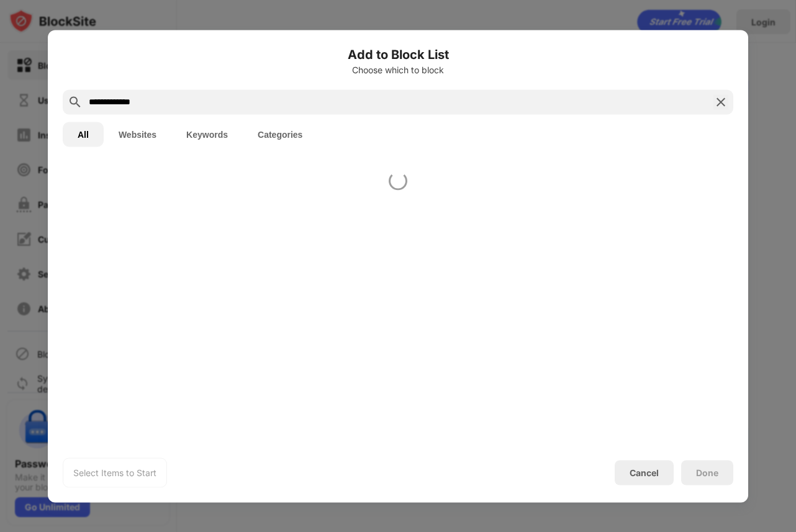  I want to click on h6: Add to Block List, so click(398, 54).